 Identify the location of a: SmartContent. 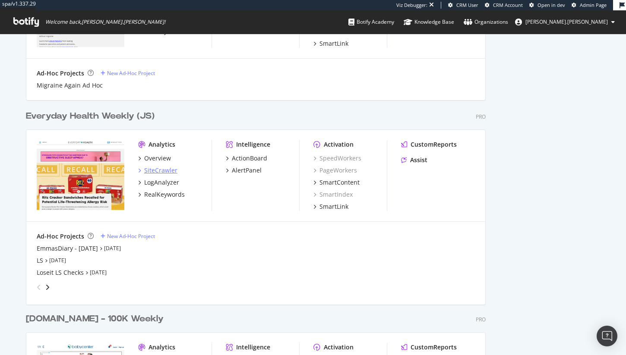
(336, 182).